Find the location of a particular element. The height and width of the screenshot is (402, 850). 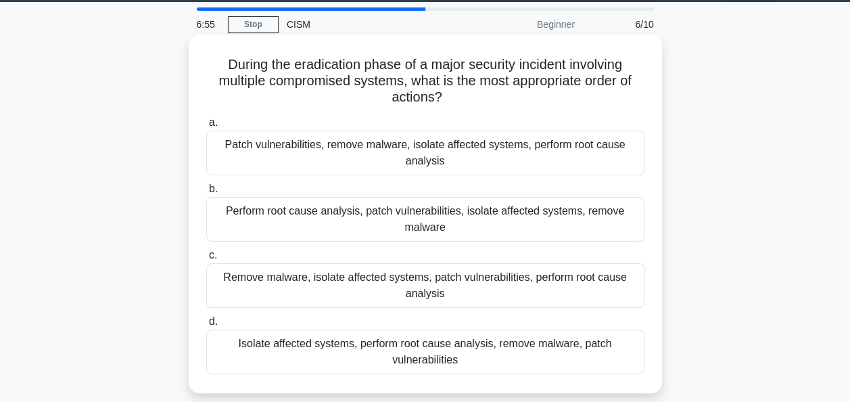

a: Stop is located at coordinates (253, 24).